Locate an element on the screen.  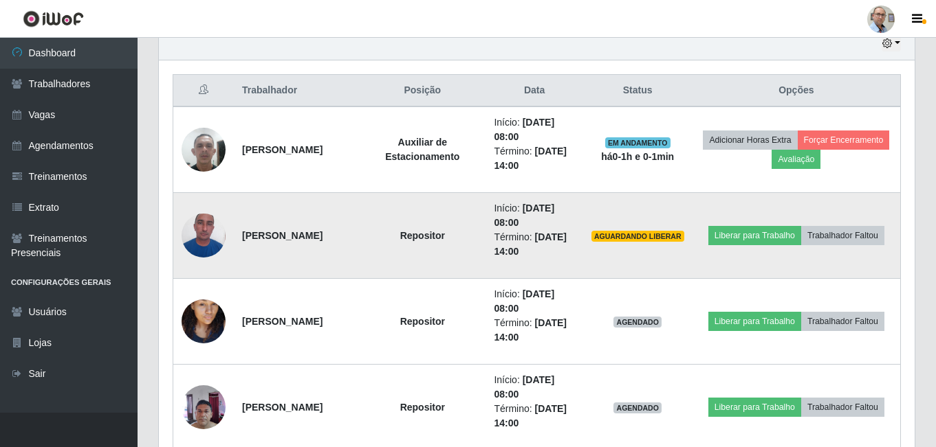
img: 1728497043228.jpeg is located at coordinates (203, 235).